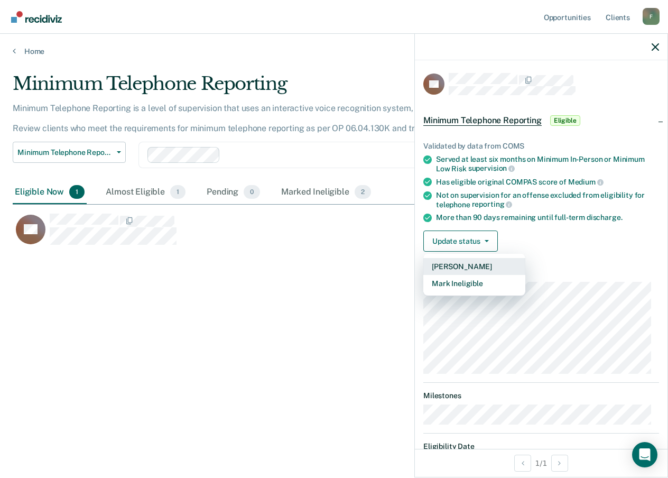 Image resolution: width=668 pixels, height=478 pixels. I want to click on img: Recidiviz, so click(36, 17).